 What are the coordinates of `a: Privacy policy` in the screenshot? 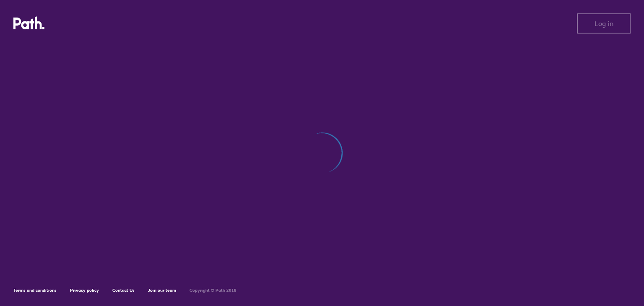 It's located at (84, 290).